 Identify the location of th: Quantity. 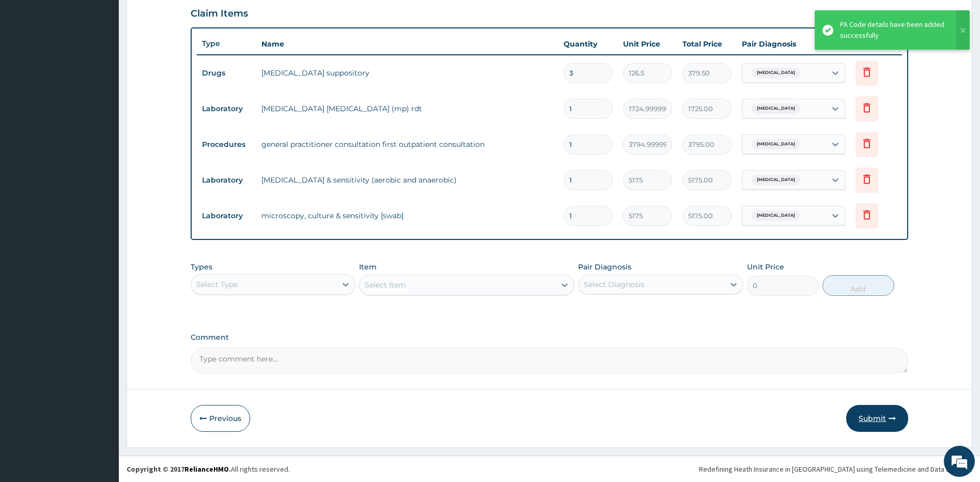
(587, 44).